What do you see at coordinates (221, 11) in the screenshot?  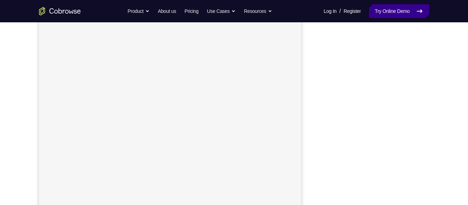 I see `button: Use Cases` at bounding box center [221, 11].